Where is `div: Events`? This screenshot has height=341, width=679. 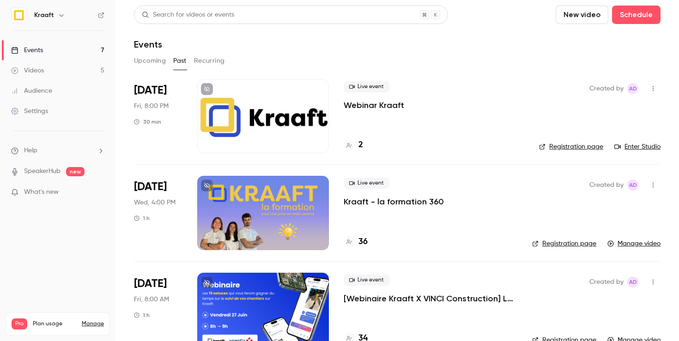
div: Events is located at coordinates (27, 50).